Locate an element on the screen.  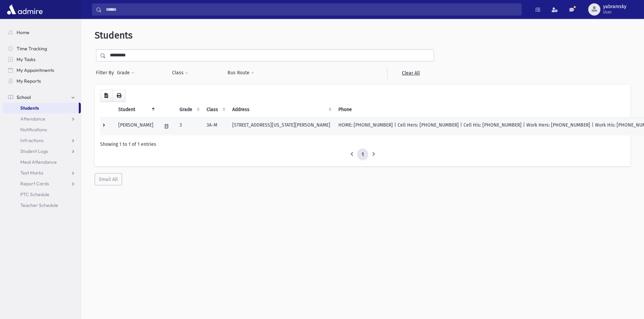
a: Infractions is located at coordinates (41, 141).